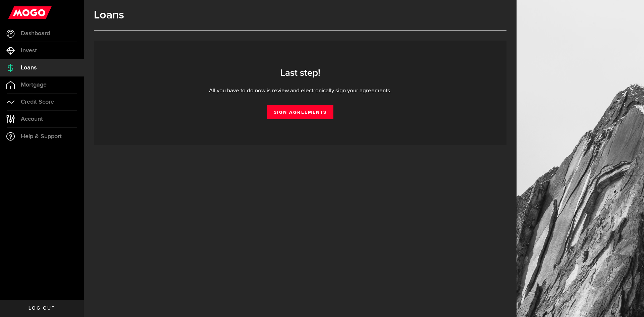 The width and height of the screenshot is (644, 317). Describe the element at coordinates (300, 91) in the screenshot. I see `div: All you have to do now is review and electronically sign your agreements.` at that location.